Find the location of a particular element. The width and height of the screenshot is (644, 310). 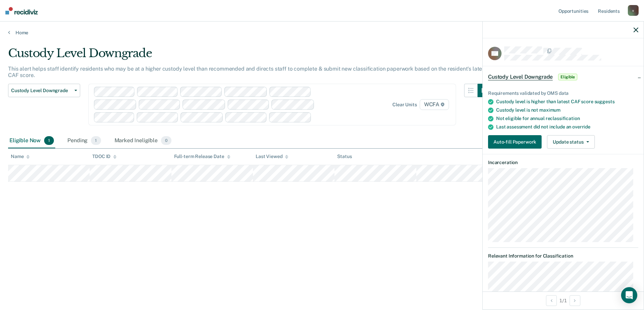

a: Home is located at coordinates (322, 32).